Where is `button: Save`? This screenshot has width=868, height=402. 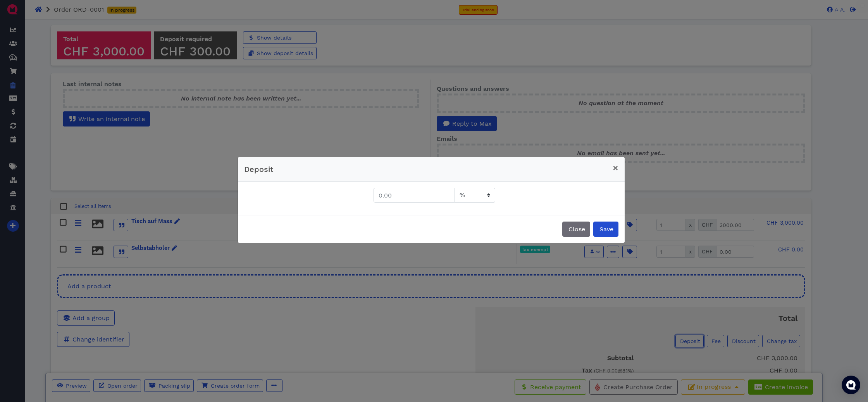 button: Save is located at coordinates (606, 229).